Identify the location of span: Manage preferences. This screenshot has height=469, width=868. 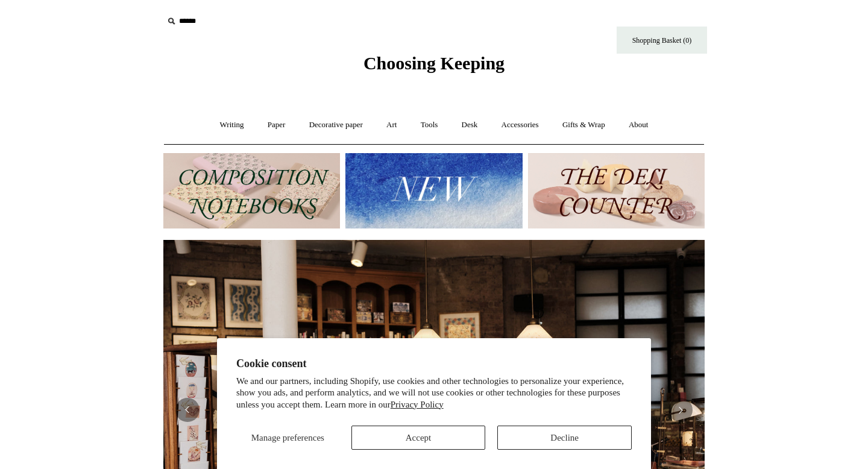
(288, 438).